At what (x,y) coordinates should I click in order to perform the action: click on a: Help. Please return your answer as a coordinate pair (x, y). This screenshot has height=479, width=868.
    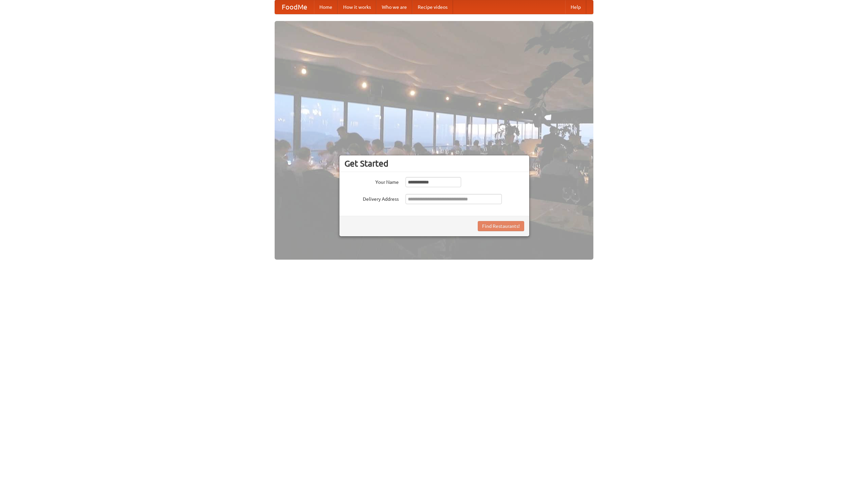
    Looking at the image, I should click on (575, 7).